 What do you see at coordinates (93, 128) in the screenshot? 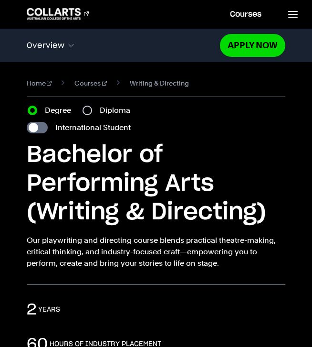
I see `label: International Student` at bounding box center [93, 128].